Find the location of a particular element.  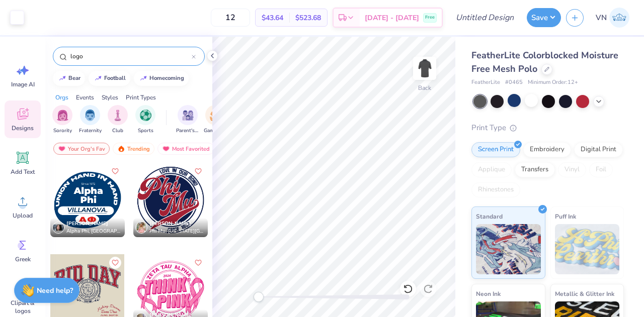

span: Designs is located at coordinates (23, 128).